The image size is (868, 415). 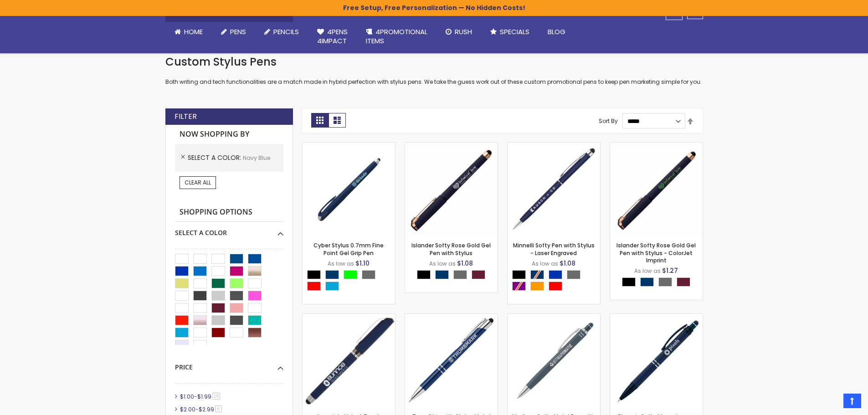 What do you see at coordinates (193, 32) in the screenshot?
I see `span: Home` at bounding box center [193, 32].